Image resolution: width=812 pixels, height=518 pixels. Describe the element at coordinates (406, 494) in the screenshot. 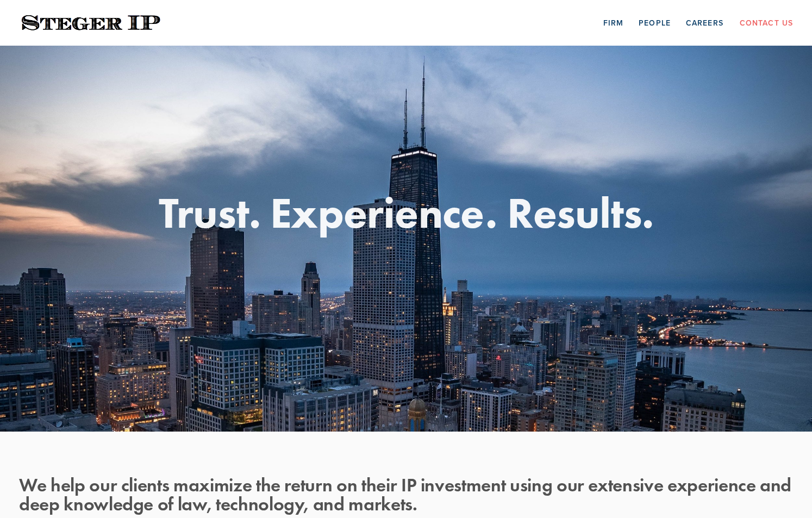

I see `h2: We help our clients maximize the return on their IP investment using our extensive experience and...` at that location.